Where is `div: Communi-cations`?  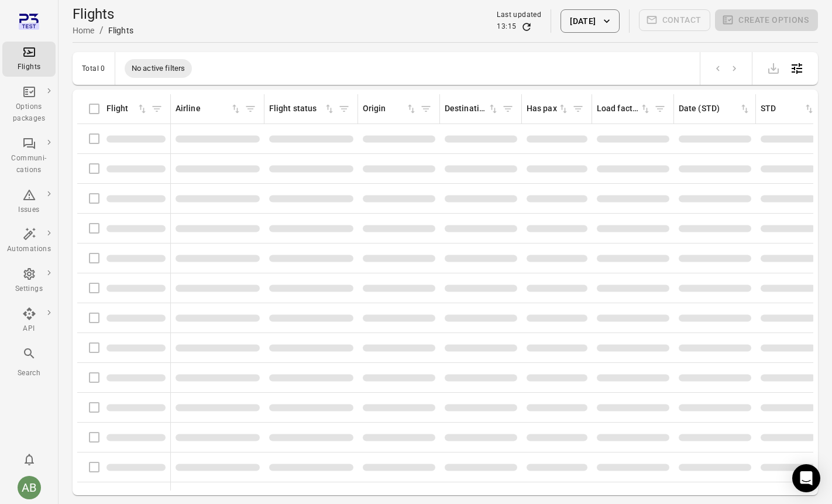
div: Communi-cations is located at coordinates (29, 165).